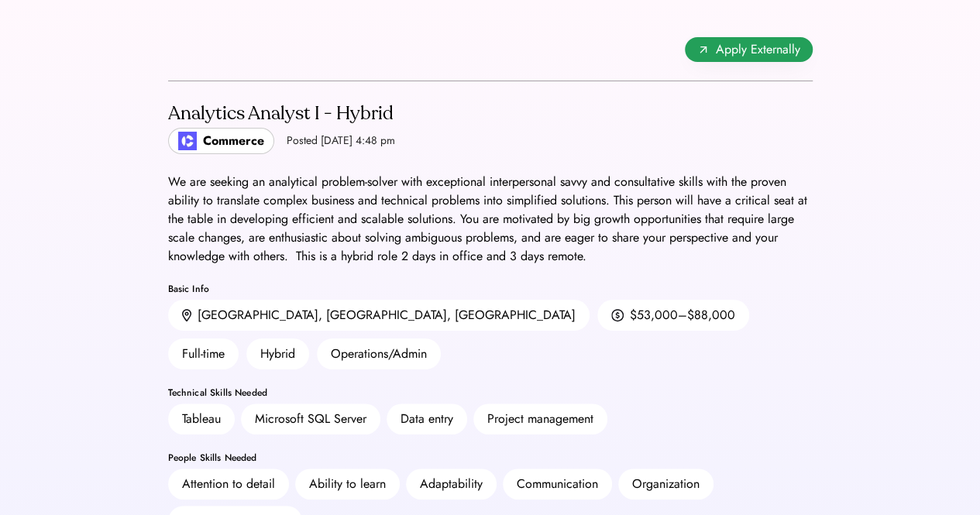 The width and height of the screenshot is (980, 515). Describe the element at coordinates (749, 49) in the screenshot. I see `button: Apply Externally` at that location.